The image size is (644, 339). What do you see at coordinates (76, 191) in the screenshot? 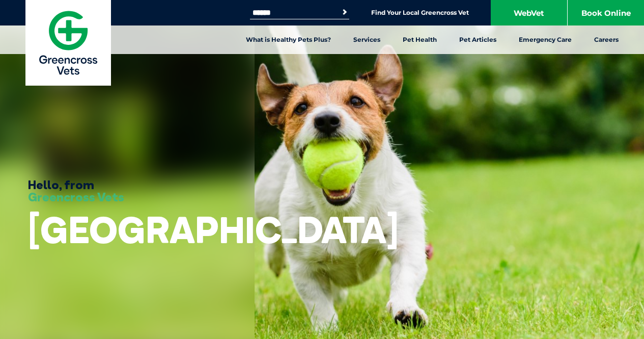
I see `h3: Hello, from` at bounding box center [76, 191].